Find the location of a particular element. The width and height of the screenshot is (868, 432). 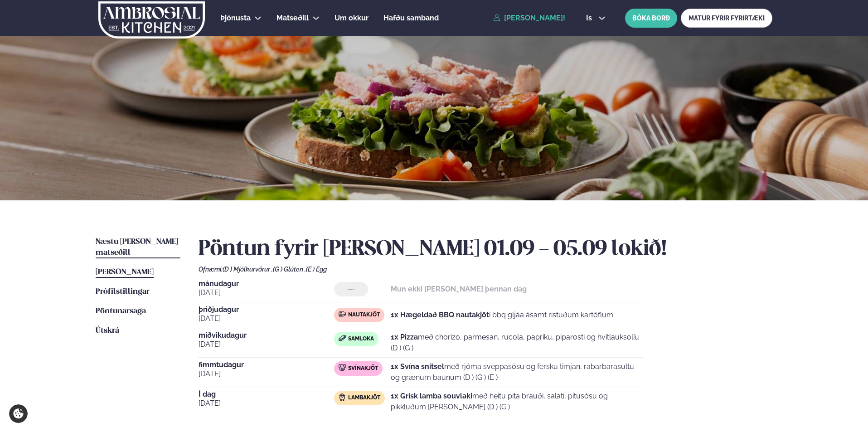

span: Samloka is located at coordinates (361, 339).